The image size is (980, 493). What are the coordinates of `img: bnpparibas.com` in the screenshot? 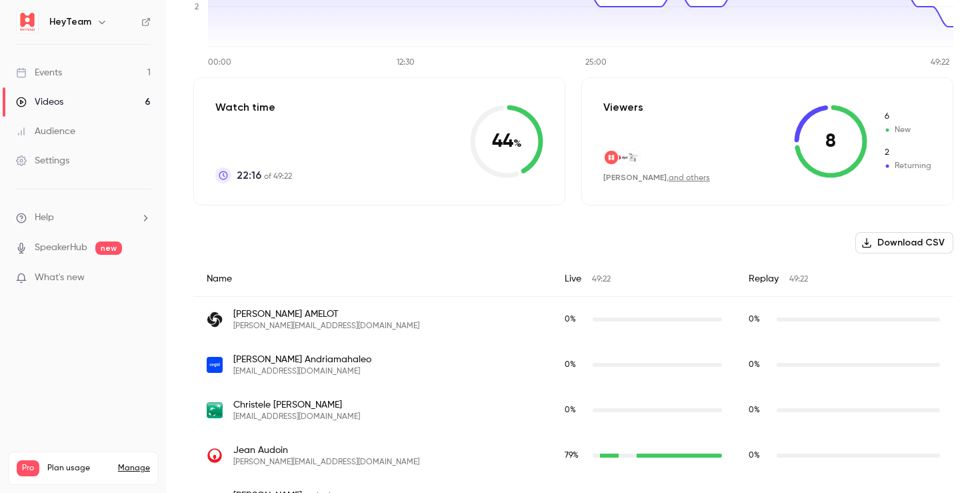 It's located at (214, 410).